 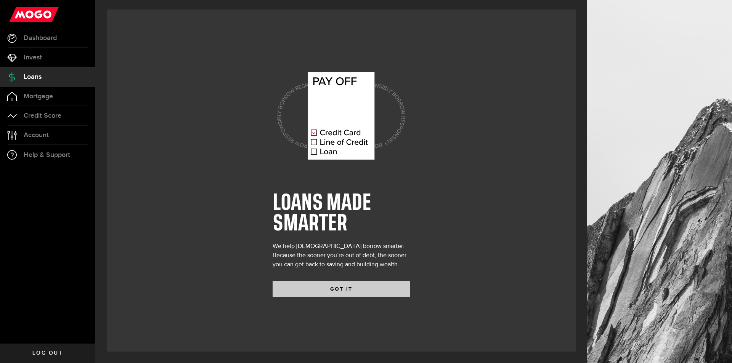 I want to click on span: Loans, so click(x=32, y=77).